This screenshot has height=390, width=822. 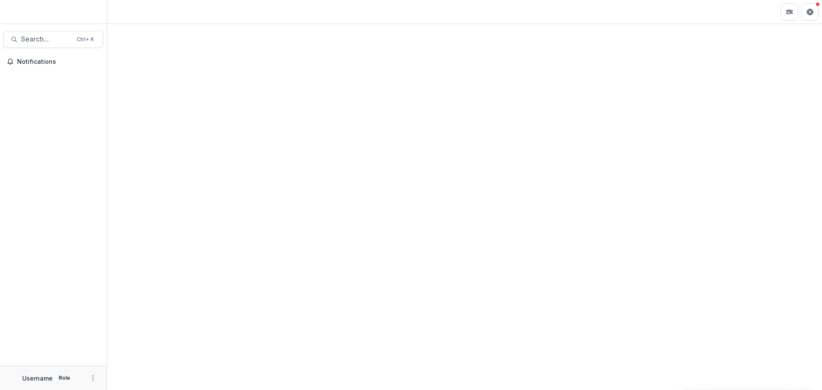 What do you see at coordinates (85, 39) in the screenshot?
I see `div: Ctrl + K` at bounding box center [85, 39].